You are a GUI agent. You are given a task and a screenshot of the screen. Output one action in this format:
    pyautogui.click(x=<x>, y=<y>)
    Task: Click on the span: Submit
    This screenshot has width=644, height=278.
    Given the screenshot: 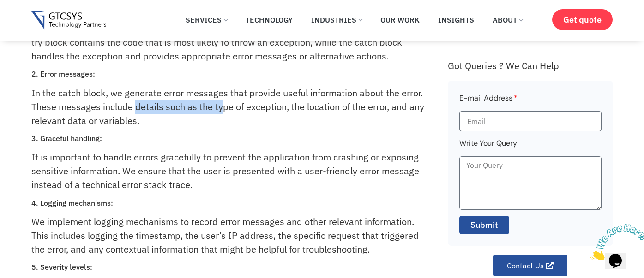 What is the action you would take?
    pyautogui.click(x=484, y=225)
    